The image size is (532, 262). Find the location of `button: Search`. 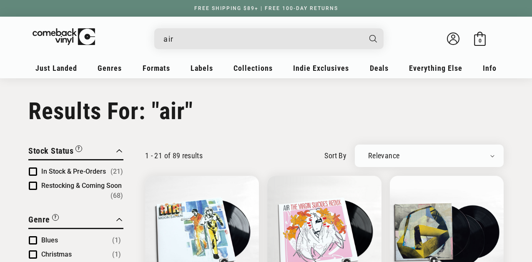

button: Search is located at coordinates (373, 39).